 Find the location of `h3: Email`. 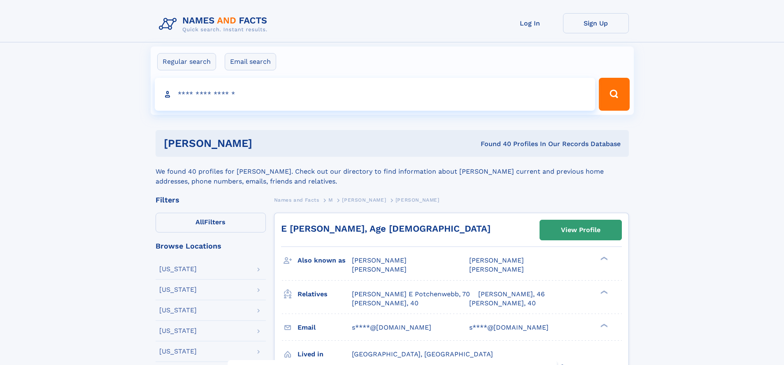

h3: Email is located at coordinates (325, 327).